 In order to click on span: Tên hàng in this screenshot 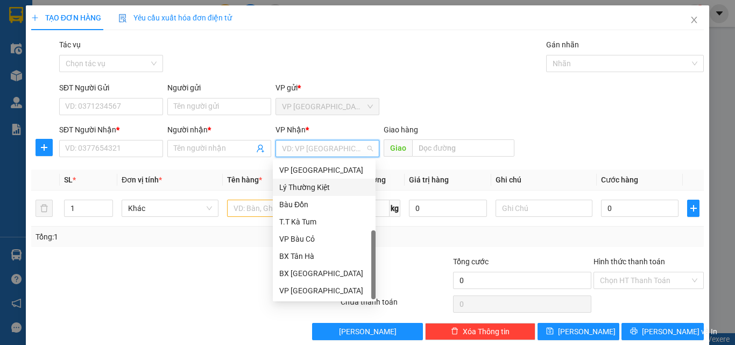, I will do `click(244, 180)`.